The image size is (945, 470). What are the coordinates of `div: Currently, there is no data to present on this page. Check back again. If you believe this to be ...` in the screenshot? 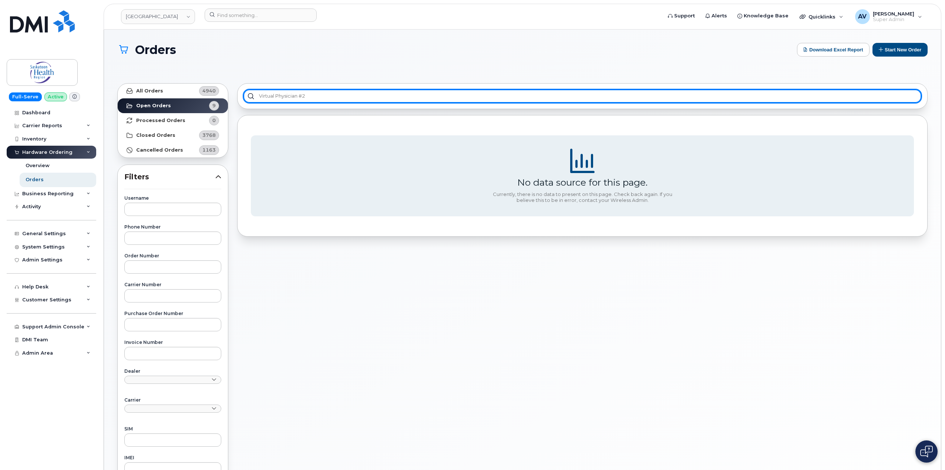 It's located at (583, 197).